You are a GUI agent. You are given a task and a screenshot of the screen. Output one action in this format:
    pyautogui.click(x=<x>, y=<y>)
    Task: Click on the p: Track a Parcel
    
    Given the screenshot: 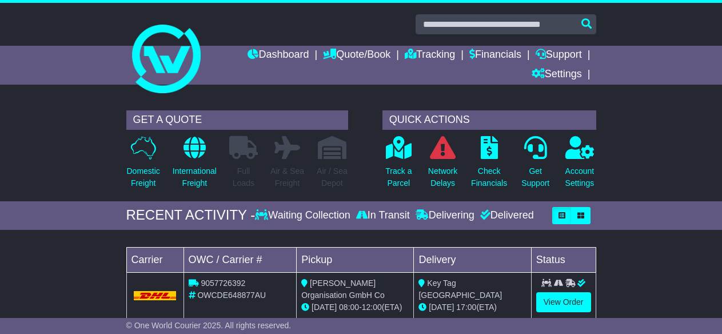 What is the action you would take?
    pyautogui.click(x=398, y=177)
    